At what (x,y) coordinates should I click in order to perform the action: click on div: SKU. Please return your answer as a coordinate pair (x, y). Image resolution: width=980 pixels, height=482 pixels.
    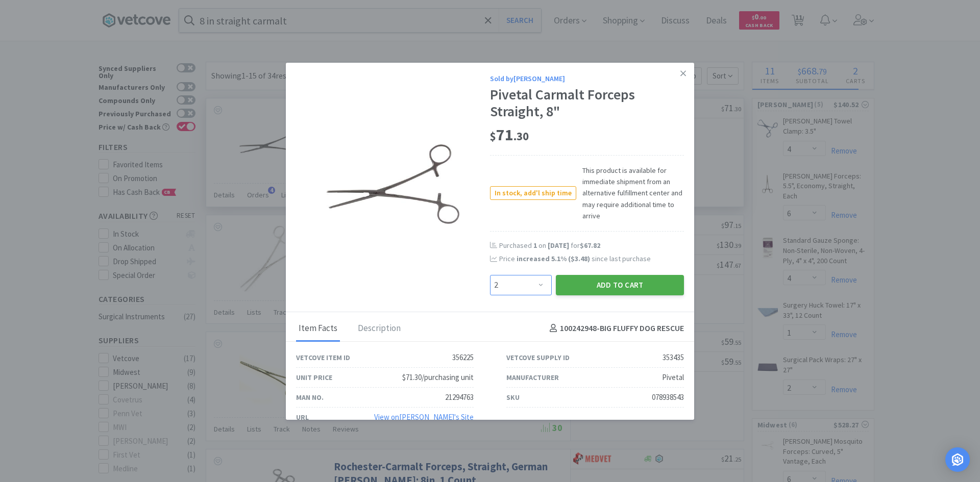
    Looking at the image, I should click on (513, 397).